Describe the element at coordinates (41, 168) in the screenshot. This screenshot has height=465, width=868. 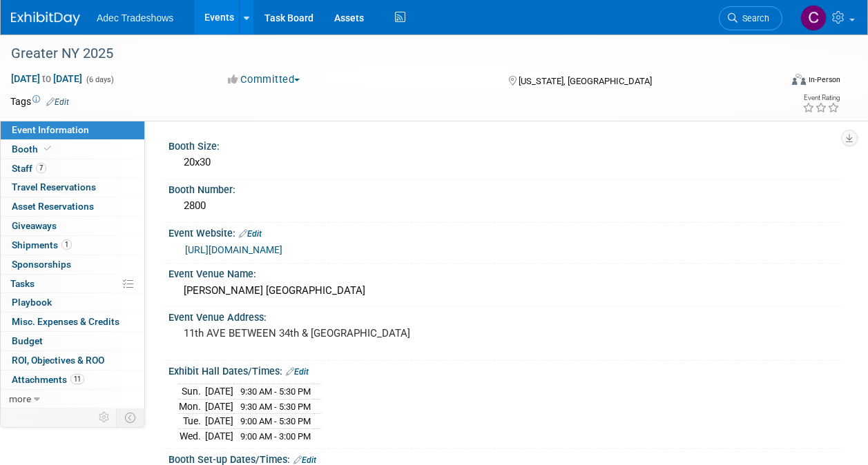
I see `span: 7` at that location.